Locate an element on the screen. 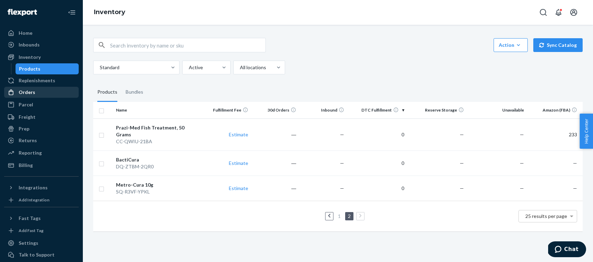 The image size is (593, 262). a: Inbounds is located at coordinates (41, 45).